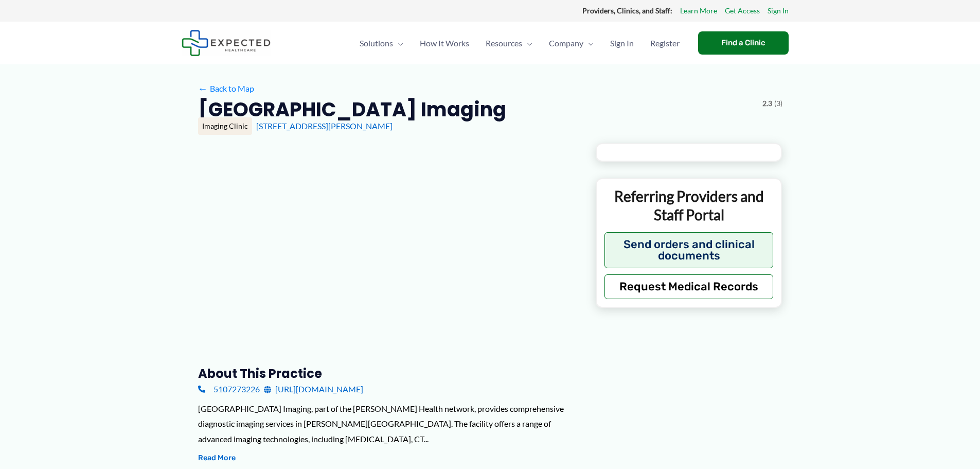 The height and width of the screenshot is (469, 980). What do you see at coordinates (744, 43) in the screenshot?
I see `a: Find a Clinic` at bounding box center [744, 43].